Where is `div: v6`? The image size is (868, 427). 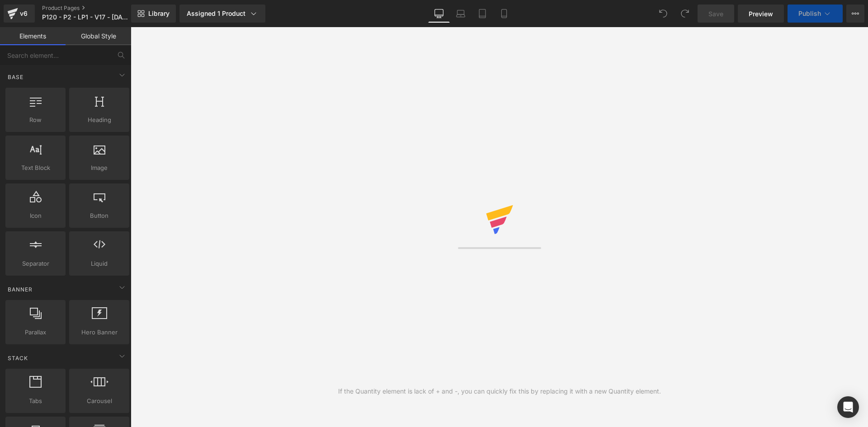
div: v6 is located at coordinates (24, 13).